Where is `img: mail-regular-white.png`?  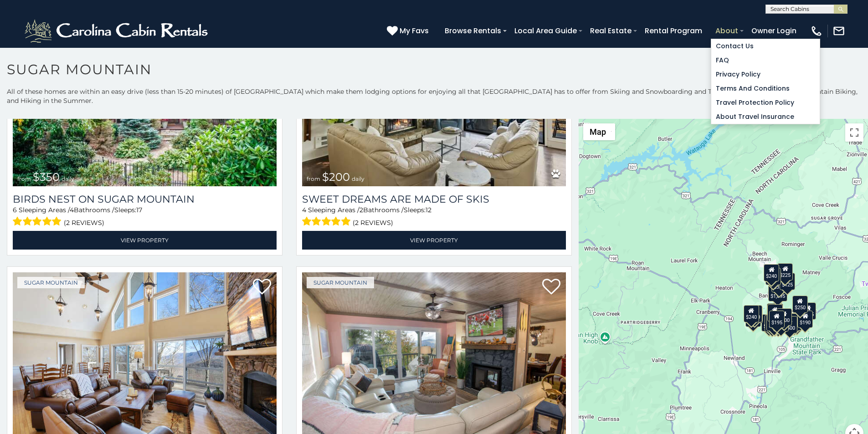 img: mail-regular-white.png is located at coordinates (839, 31).